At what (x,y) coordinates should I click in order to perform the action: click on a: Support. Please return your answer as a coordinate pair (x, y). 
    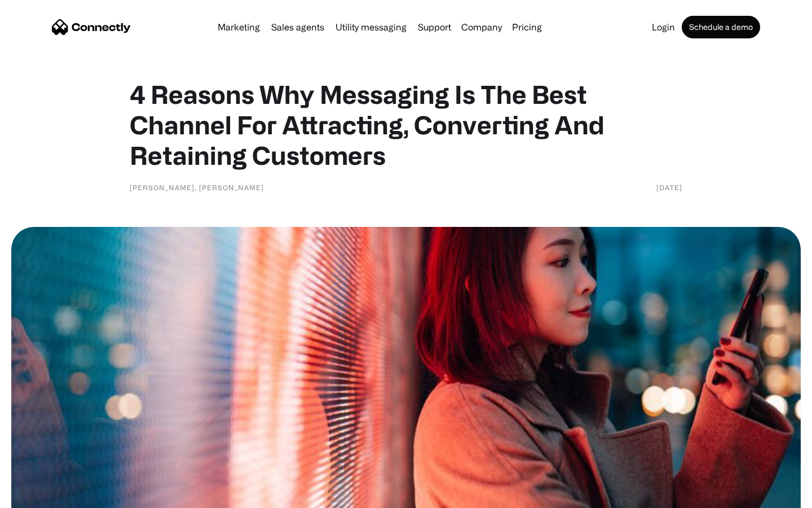
    Looking at the image, I should click on (434, 27).